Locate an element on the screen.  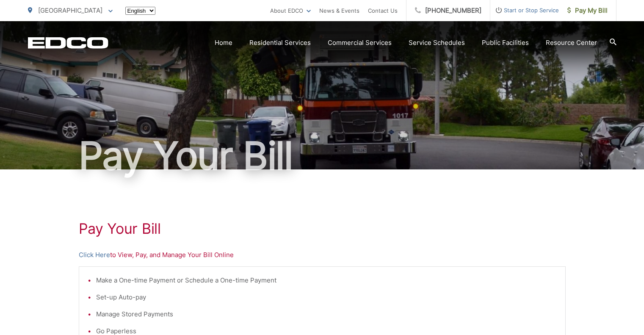
select: Select a language is located at coordinates (140, 11).